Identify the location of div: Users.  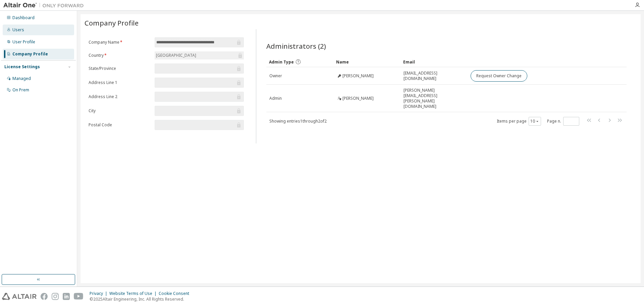
(18, 30).